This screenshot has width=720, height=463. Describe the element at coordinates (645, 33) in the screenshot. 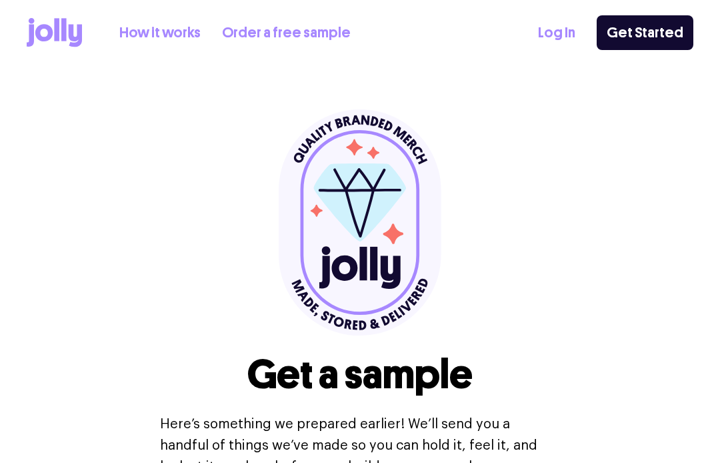

I see `a: Get Started` at that location.